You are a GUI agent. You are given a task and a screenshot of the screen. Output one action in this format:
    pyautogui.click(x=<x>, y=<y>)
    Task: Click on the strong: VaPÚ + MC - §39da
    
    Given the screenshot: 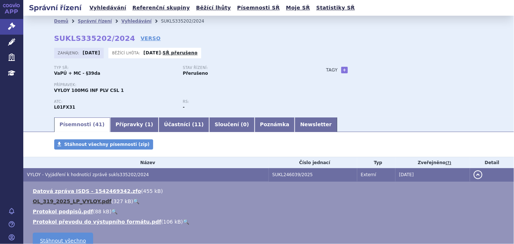 What is the action you would take?
    pyautogui.click(x=77, y=73)
    